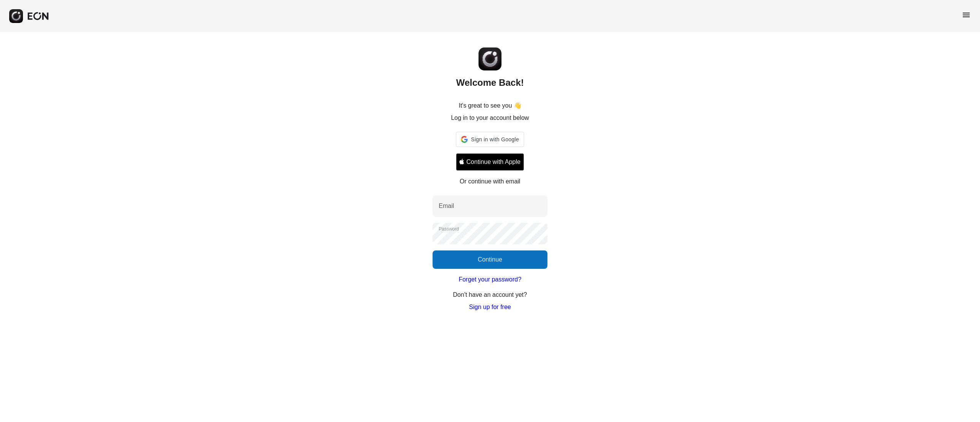  Describe the element at coordinates (490, 307) in the screenshot. I see `a: Sign up for free` at that location.